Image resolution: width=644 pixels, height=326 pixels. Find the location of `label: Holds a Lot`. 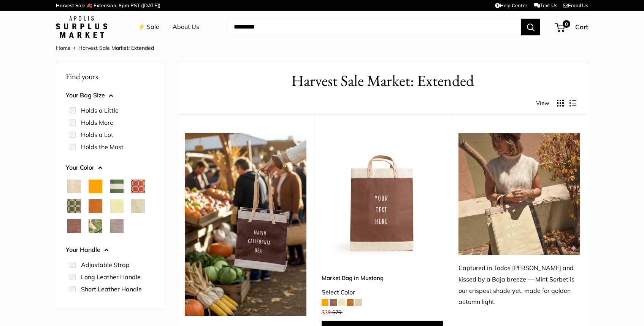

label: Holds a Lot is located at coordinates (97, 134).